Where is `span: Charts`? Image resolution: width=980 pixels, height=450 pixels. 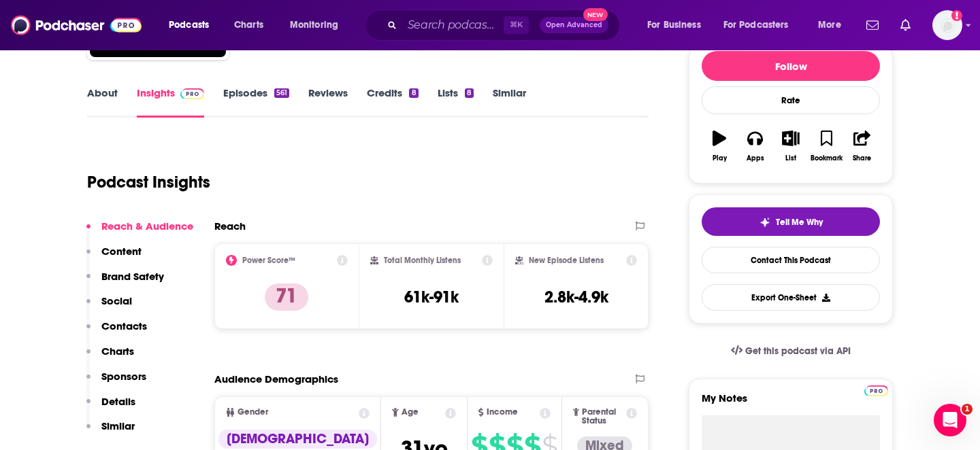
span: Charts is located at coordinates (248, 26).